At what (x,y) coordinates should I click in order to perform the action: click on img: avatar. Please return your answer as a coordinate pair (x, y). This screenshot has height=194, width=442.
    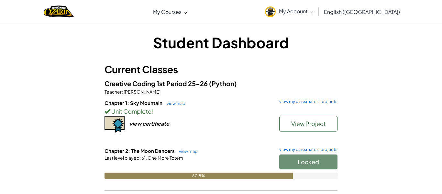
    Looking at the image, I should click on (270, 12).